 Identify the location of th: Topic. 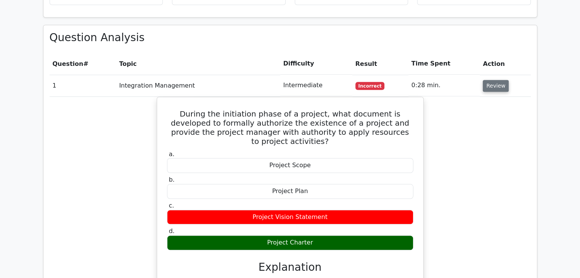
(198, 64).